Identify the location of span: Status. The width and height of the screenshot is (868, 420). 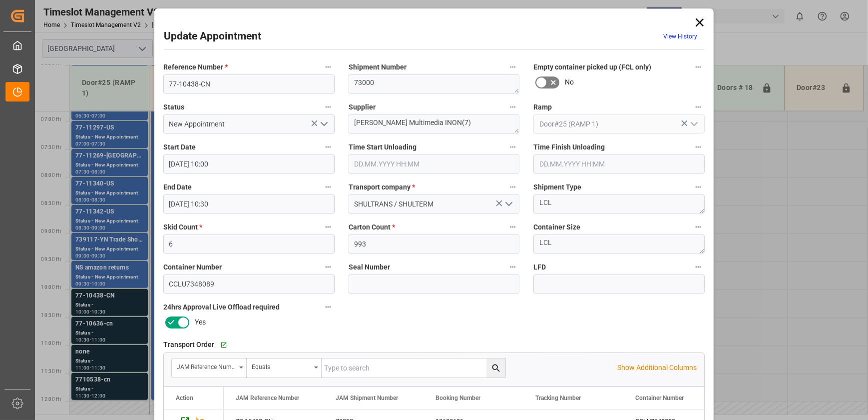
(174, 107).